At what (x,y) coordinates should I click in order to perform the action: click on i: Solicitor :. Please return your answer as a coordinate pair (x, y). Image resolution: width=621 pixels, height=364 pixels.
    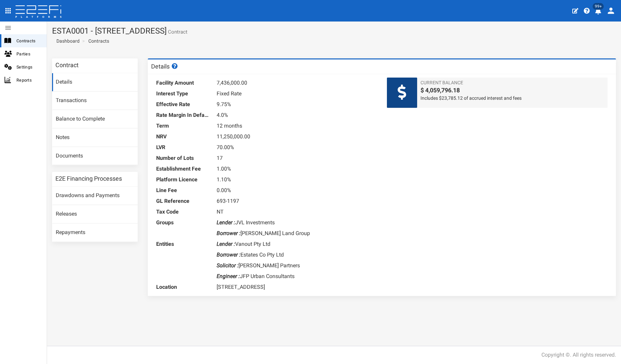
    Looking at the image, I should click on (227, 265).